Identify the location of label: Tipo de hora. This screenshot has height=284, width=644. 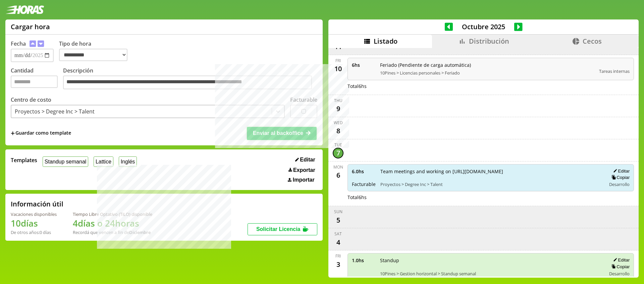
(96, 51).